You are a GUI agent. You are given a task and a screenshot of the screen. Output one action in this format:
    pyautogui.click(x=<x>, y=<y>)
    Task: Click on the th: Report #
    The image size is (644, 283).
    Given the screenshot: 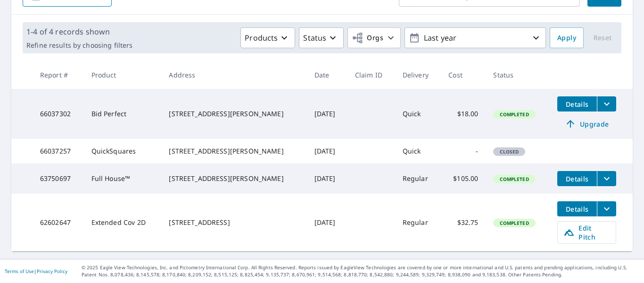 What is the action you would take?
    pyautogui.click(x=58, y=75)
    